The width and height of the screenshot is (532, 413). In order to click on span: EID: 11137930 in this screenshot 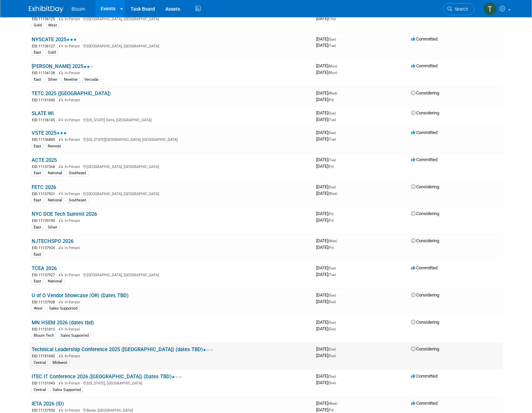, I will do `click(45, 410)`.